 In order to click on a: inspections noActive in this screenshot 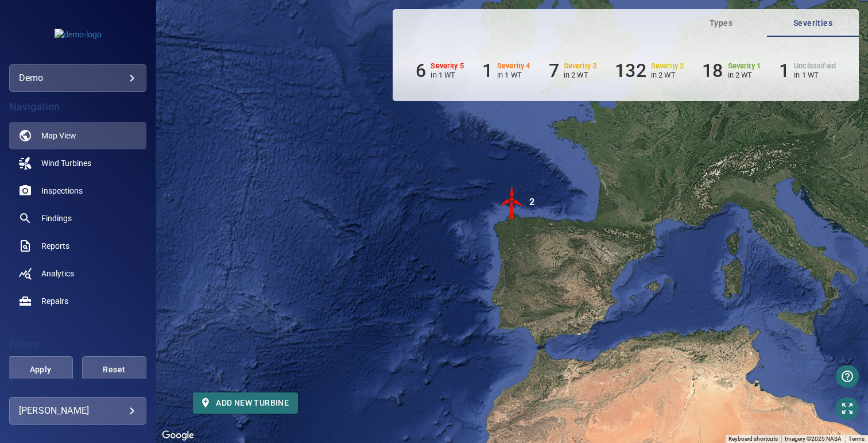, I will do `click(77, 191)`.